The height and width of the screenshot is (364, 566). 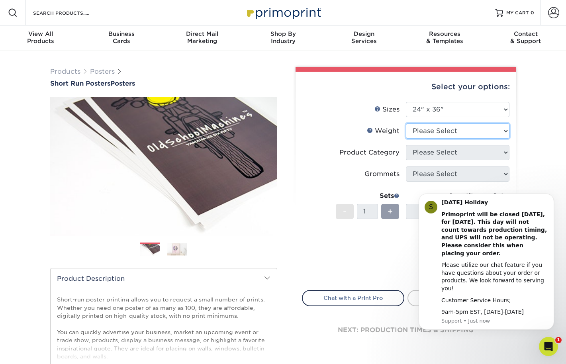 I want to click on span: 1, so click(x=558, y=340).